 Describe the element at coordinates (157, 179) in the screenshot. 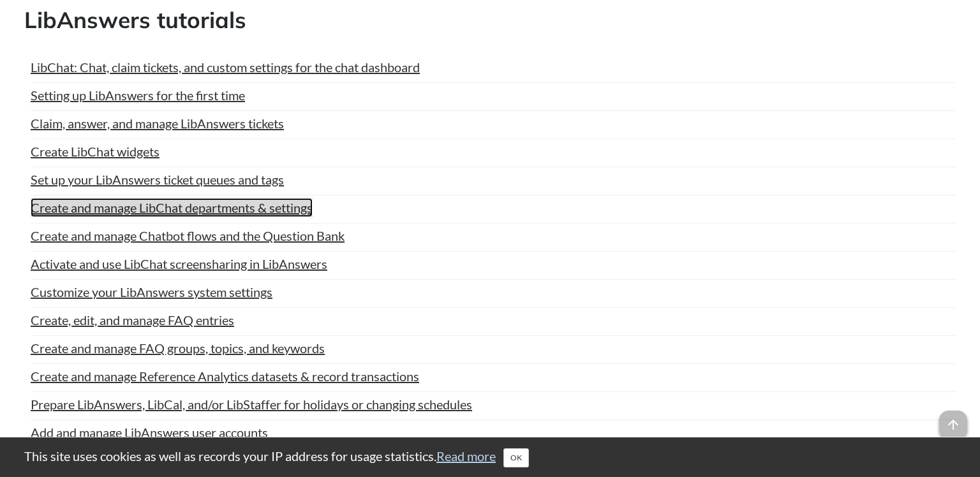

I see `a: Set up your LibAnswers ticket queues and tags` at that location.